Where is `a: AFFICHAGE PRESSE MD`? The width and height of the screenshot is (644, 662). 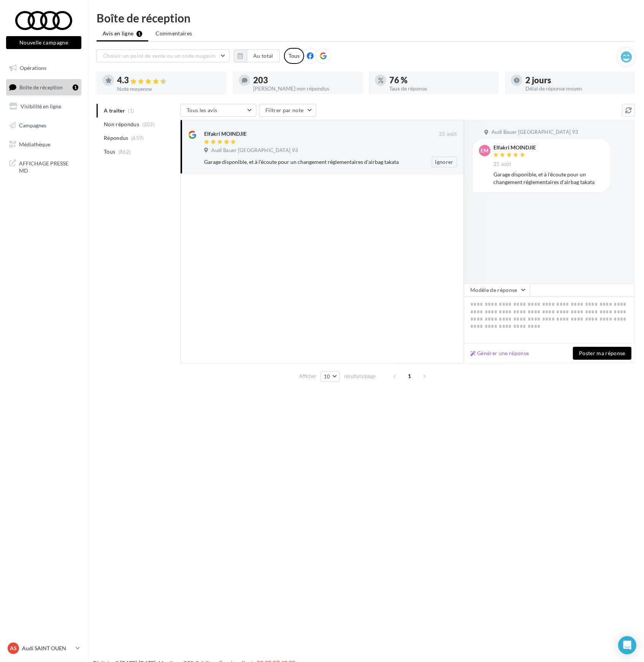 a: AFFICHAGE PRESSE MD is located at coordinates (44, 166).